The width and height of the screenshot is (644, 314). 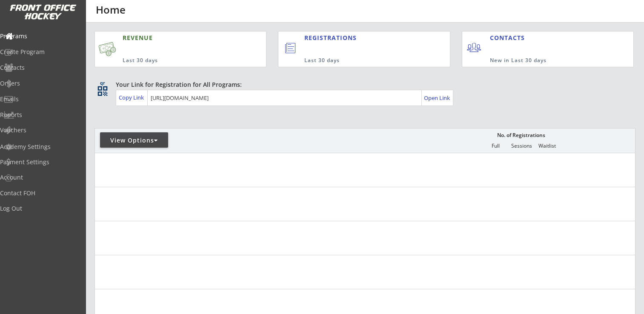 What do you see at coordinates (362, 85) in the screenshot?
I see `div: Your Link for Registration for All Programs:` at bounding box center [362, 85].